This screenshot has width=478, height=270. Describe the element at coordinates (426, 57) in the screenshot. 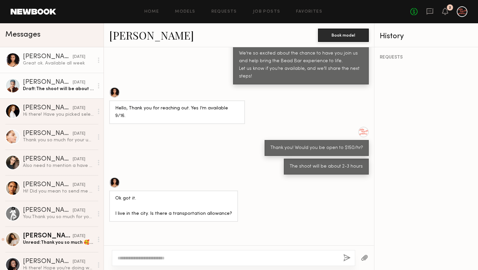

I see `div: REQUESTS` at that location.